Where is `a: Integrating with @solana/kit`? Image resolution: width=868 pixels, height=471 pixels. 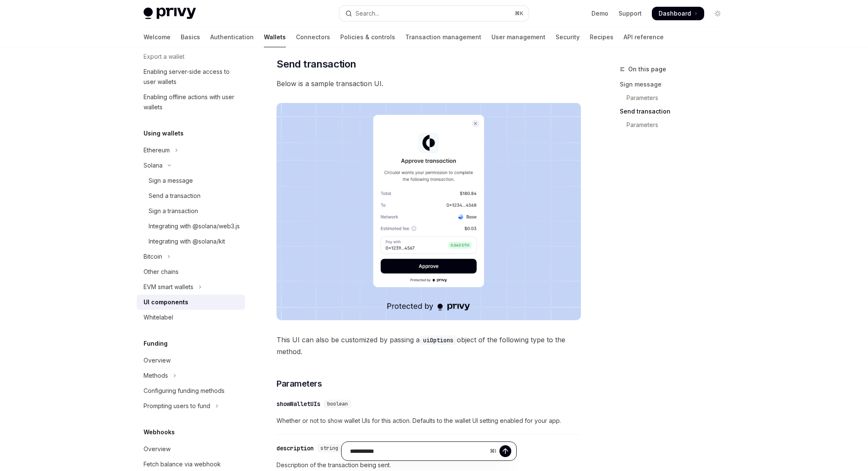 a: Integrating with @solana/kit is located at coordinates (191, 242).